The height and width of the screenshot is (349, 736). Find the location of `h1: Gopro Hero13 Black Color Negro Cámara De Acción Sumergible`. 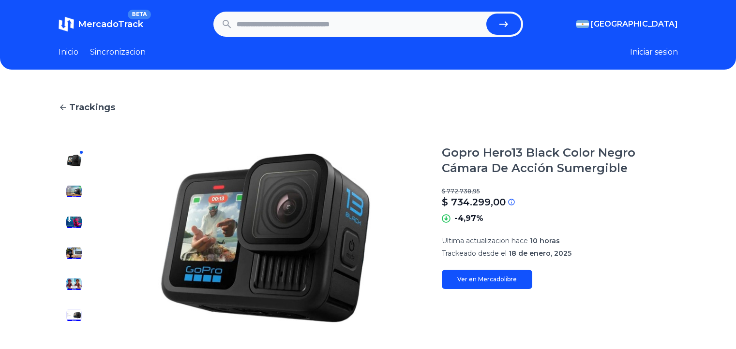

h1: Gopro Hero13 Black Color Negro Cámara De Acción Sumergible is located at coordinates (560, 161).